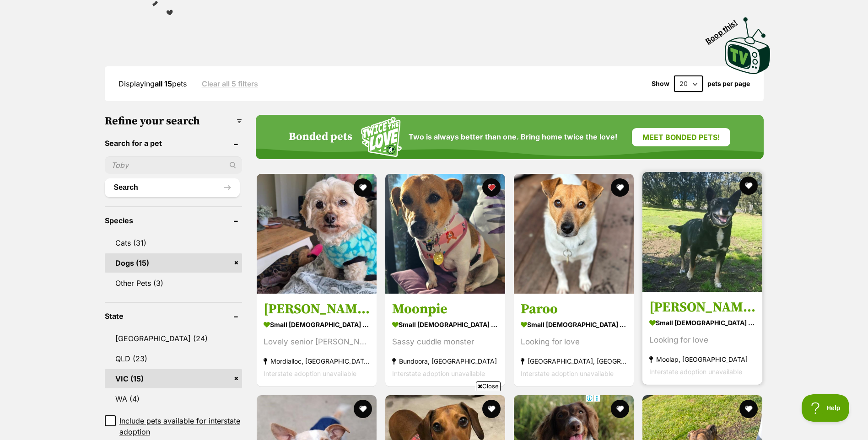  What do you see at coordinates (174, 359) in the screenshot?
I see `a: QLD (23)` at bounding box center [174, 359].